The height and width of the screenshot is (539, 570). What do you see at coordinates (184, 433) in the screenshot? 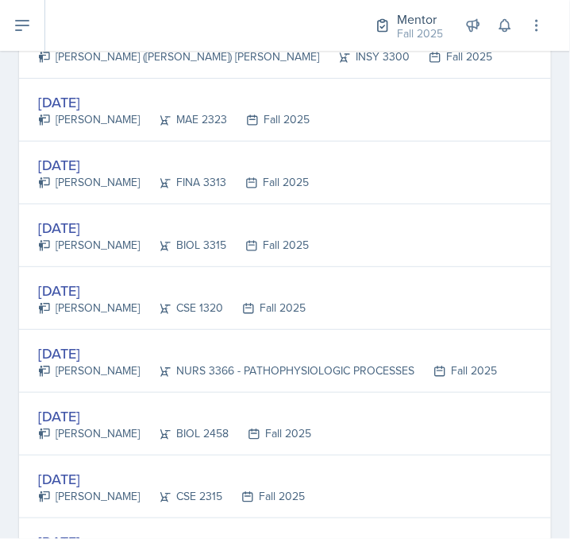
I see `div: BIOL 2458` at bounding box center [184, 433].